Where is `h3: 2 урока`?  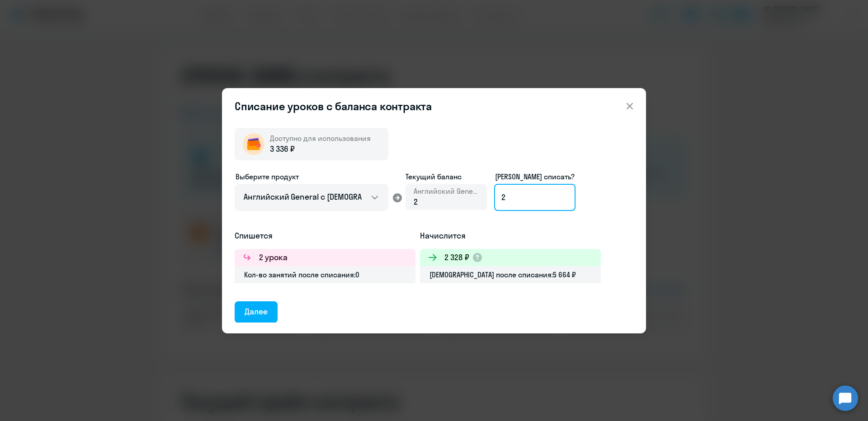 h3: 2 урока is located at coordinates (273, 258).